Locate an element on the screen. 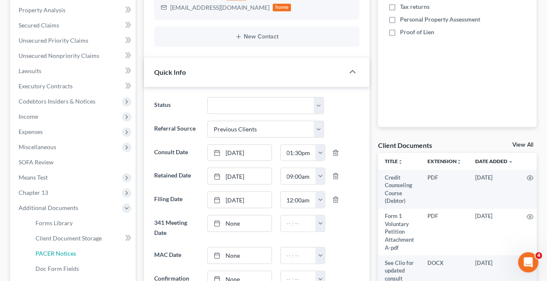 The width and height of the screenshot is (547, 281). span: Additional Documents is located at coordinates (48, 207).